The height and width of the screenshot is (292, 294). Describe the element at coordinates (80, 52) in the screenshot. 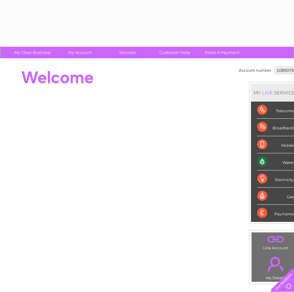

I see `a: My Account` at that location.